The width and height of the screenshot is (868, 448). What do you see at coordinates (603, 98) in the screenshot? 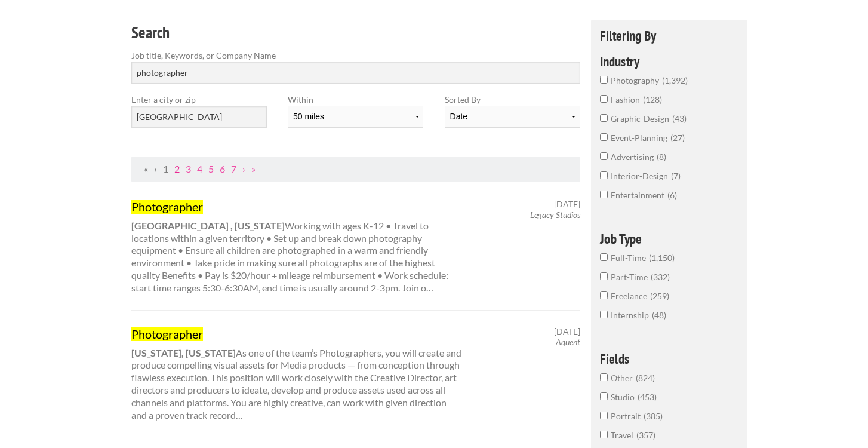
I see `input: fashion128` at bounding box center [603, 98].